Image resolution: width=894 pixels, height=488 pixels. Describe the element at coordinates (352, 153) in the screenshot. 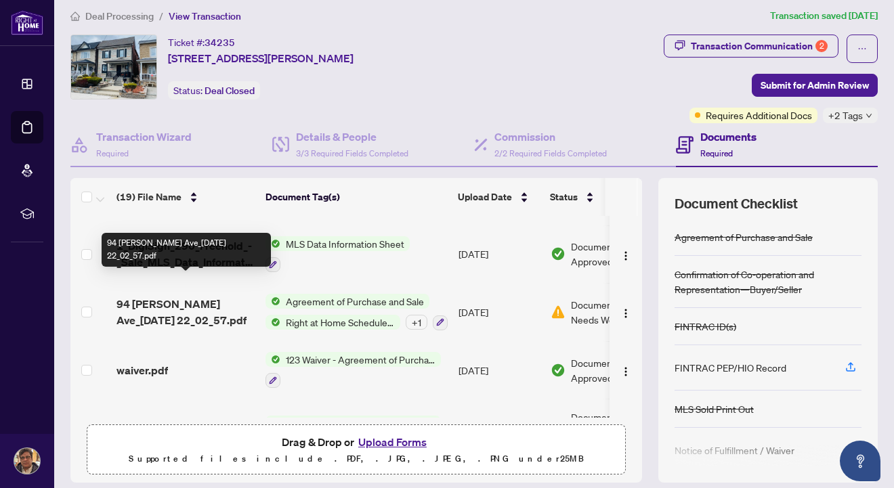

I see `span: 3/3 Required Fields Completed` at that location.